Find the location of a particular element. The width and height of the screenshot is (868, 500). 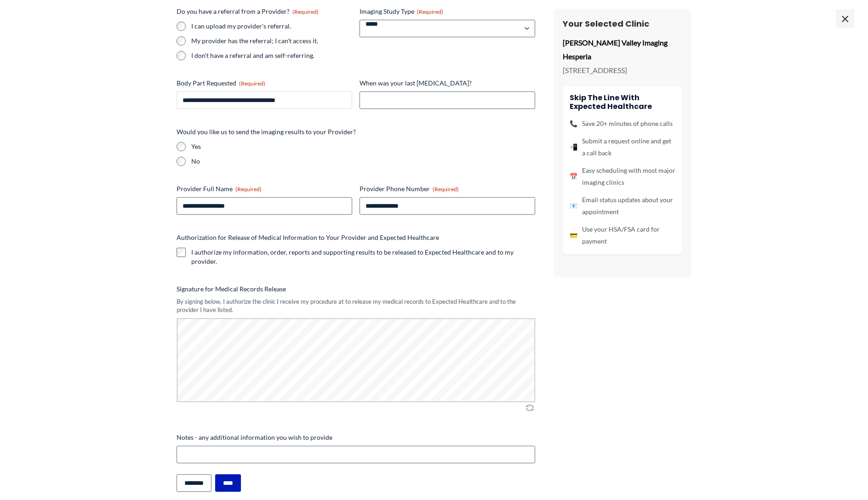

label: Provider Full Name is located at coordinates (264, 189).